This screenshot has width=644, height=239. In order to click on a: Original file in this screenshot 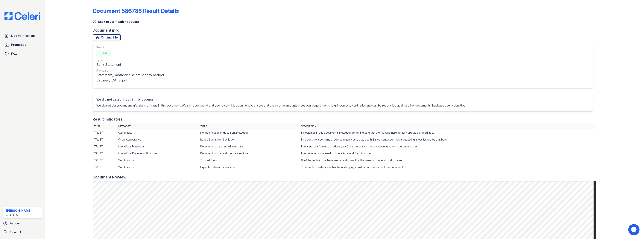, I will do `click(107, 38)`.